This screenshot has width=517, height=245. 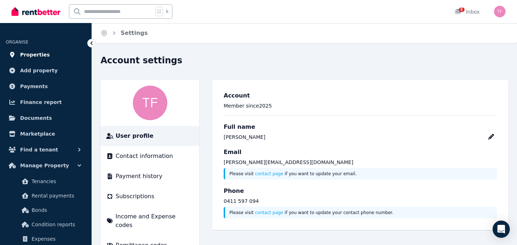 I want to click on span: Subscriptions, so click(x=135, y=196).